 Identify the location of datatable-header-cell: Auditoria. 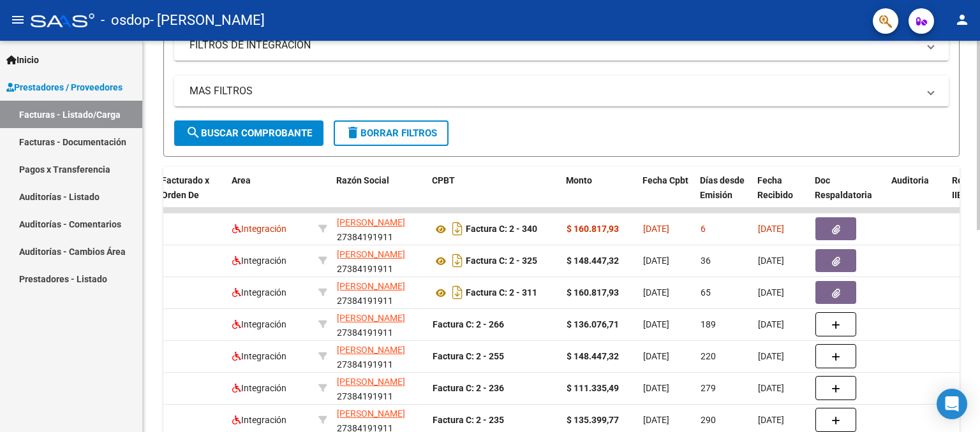
(917, 195).